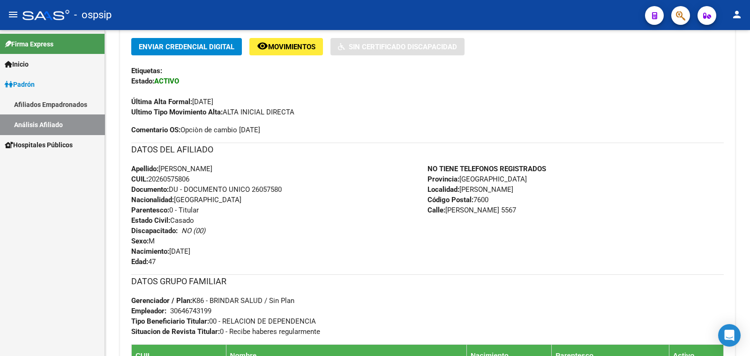 This screenshot has width=750, height=356. What do you see at coordinates (443, 189) in the screenshot?
I see `strong: Localidad:` at bounding box center [443, 189].